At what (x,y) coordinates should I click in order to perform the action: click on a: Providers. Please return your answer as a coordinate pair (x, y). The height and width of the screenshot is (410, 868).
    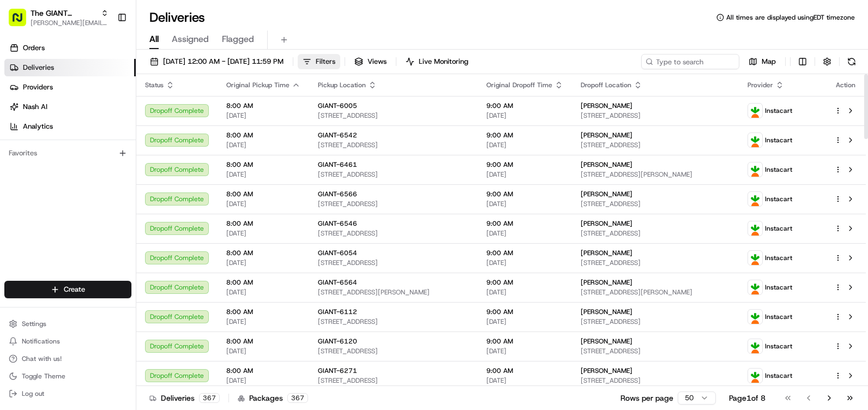
    Looking at the image, I should click on (70, 87).